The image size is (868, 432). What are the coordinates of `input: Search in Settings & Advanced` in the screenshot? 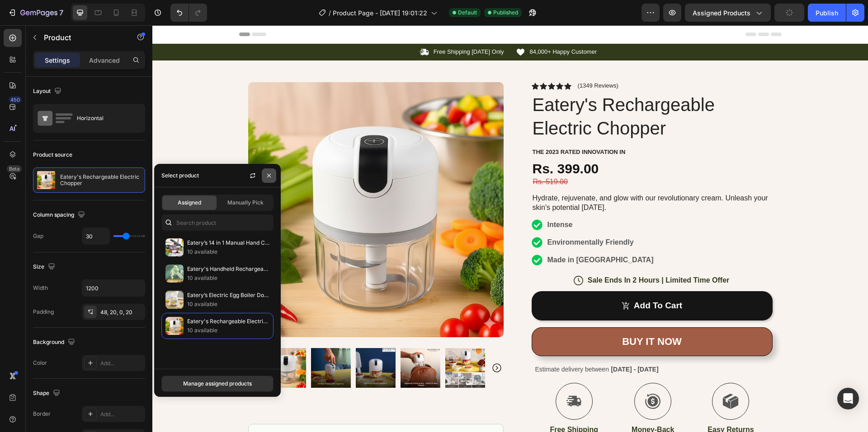 It's located at (217, 223).